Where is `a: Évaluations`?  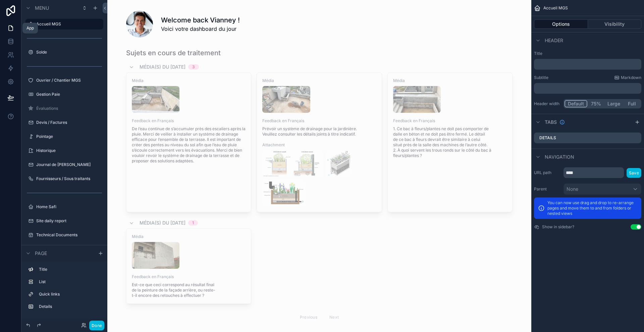 a: Évaluations is located at coordinates (68, 109).